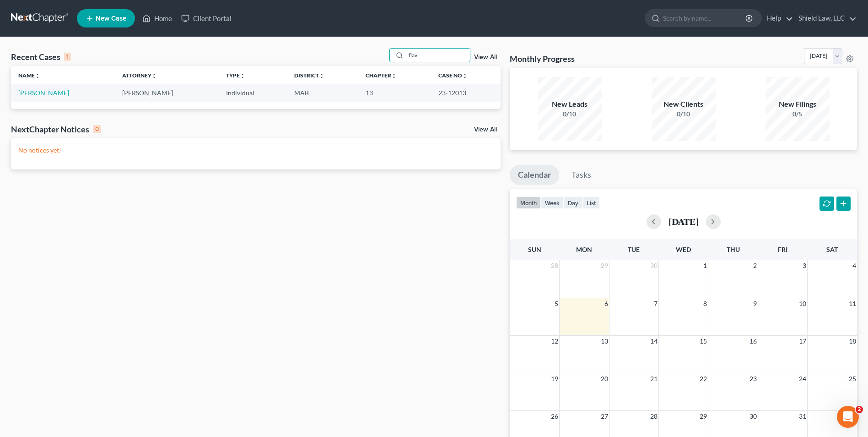  What do you see at coordinates (30, 75) in the screenshot?
I see `a: Nameunfold_more` at bounding box center [30, 75].